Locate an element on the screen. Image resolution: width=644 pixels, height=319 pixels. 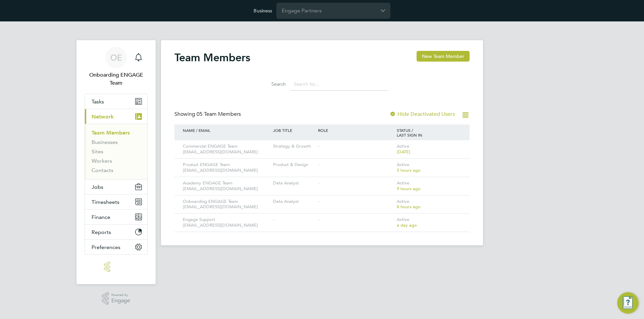
span: Reports is located at coordinates (102, 232).